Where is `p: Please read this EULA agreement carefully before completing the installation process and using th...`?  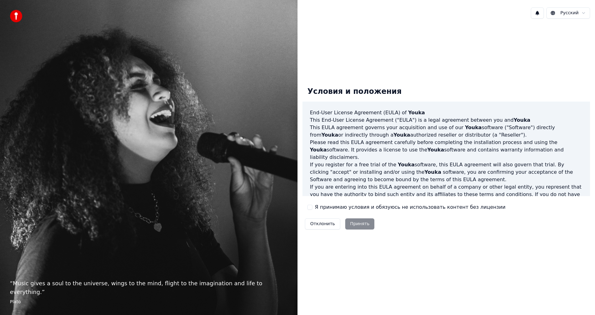
p: Please read this EULA agreement carefully before completing the installation process and using th... is located at coordinates (446, 150).